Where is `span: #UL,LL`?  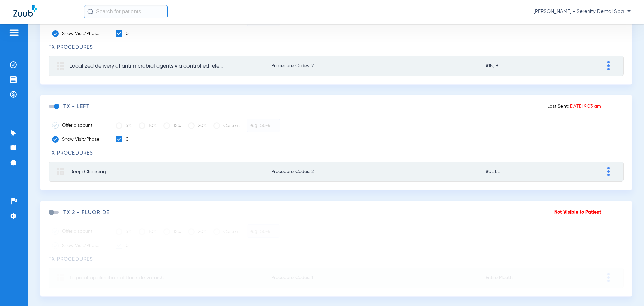
span: #UL,LL is located at coordinates (521, 171).